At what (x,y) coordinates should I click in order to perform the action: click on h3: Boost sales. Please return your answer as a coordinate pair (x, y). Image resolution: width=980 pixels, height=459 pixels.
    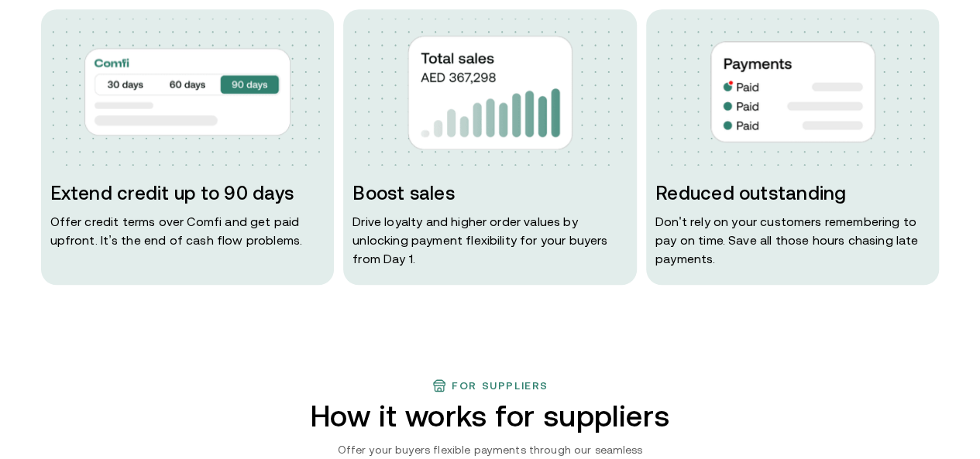
    Looking at the image, I should click on (490, 194).